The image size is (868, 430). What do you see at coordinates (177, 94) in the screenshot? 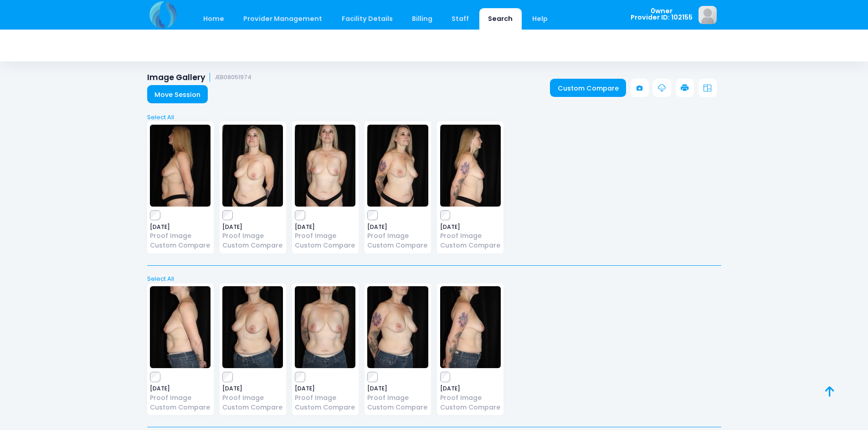
I see `a: Move Session` at bounding box center [177, 94].